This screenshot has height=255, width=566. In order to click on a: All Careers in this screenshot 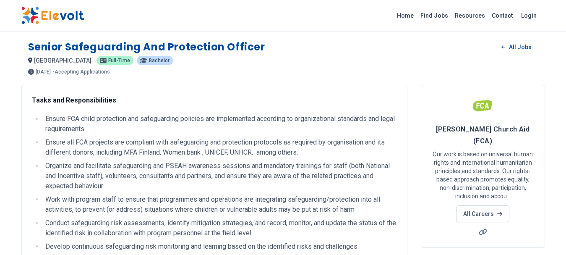, I will do `click(483, 214)`.